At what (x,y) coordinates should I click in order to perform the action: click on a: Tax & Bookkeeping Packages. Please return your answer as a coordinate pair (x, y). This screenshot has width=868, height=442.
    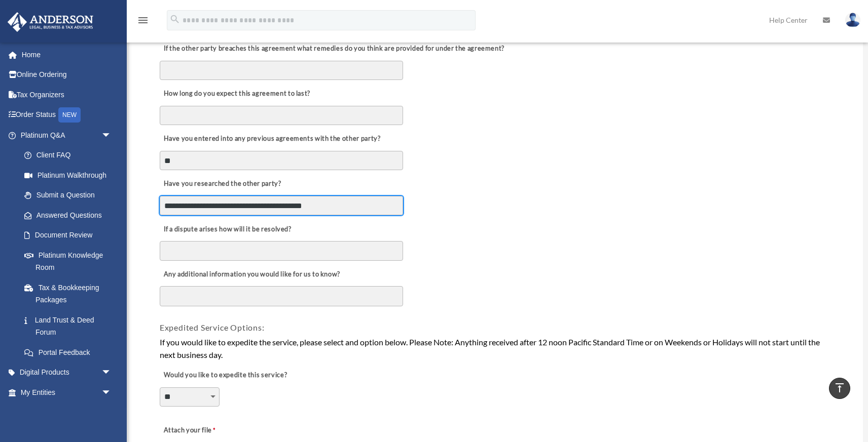
    Looking at the image, I should click on (71, 294).